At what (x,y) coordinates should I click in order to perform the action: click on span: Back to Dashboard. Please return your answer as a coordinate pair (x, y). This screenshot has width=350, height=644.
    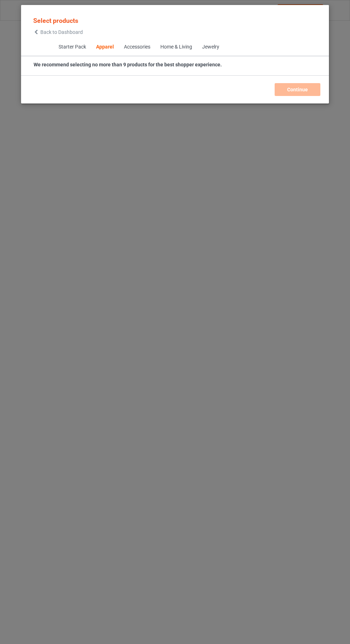
    Looking at the image, I should click on (61, 32).